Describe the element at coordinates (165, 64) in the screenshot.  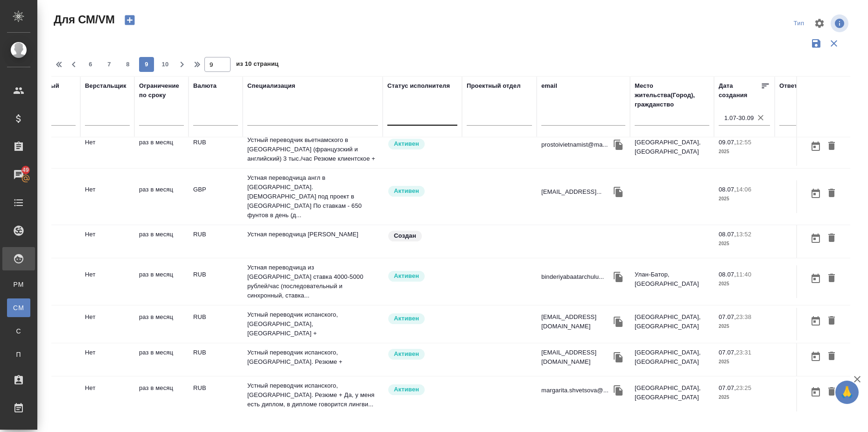
I see `span: 10` at that location.